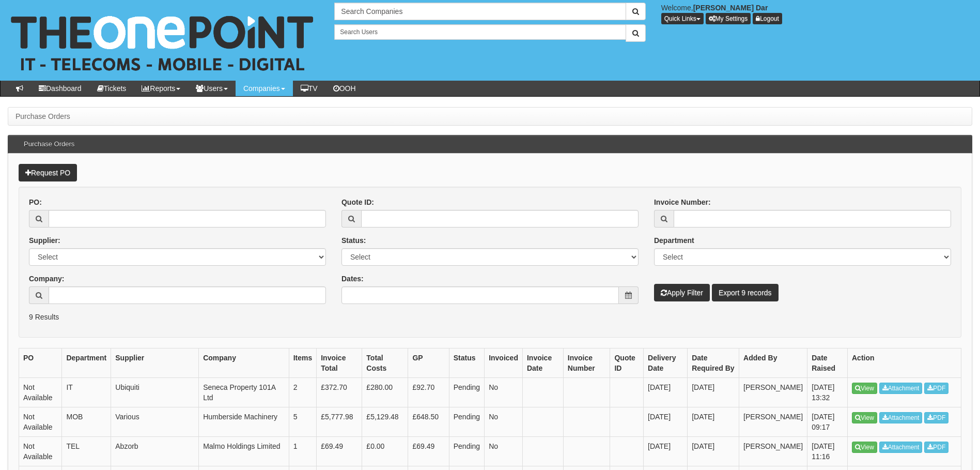 This screenshot has width=980, height=470. Describe the element at coordinates (155, 363) in the screenshot. I see `th: Supplier` at that location.